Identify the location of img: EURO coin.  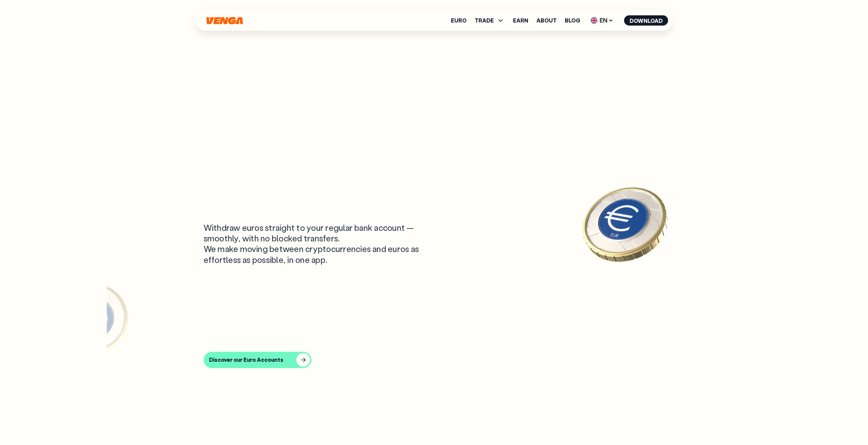
(626, 224).